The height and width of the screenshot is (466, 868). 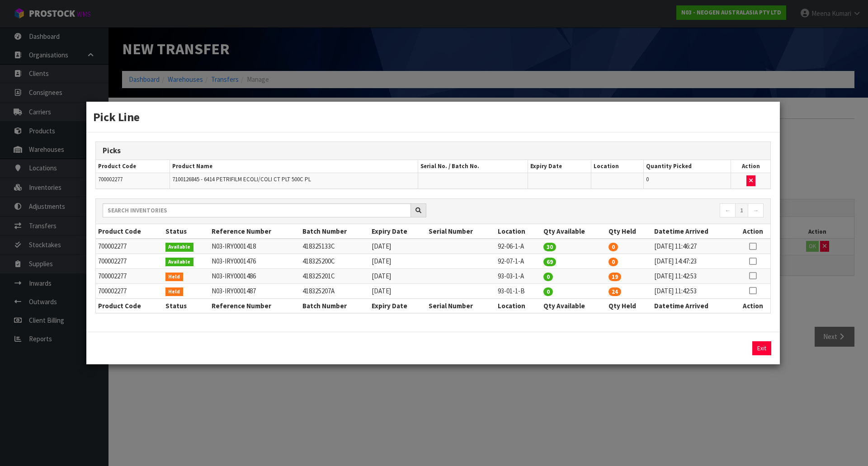 What do you see at coordinates (241, 179) in the screenshot?
I see `span: 7100126845 - 6414 PETRIFILM ECOLI/COLI CT PLT 500C PL` at bounding box center [241, 179].